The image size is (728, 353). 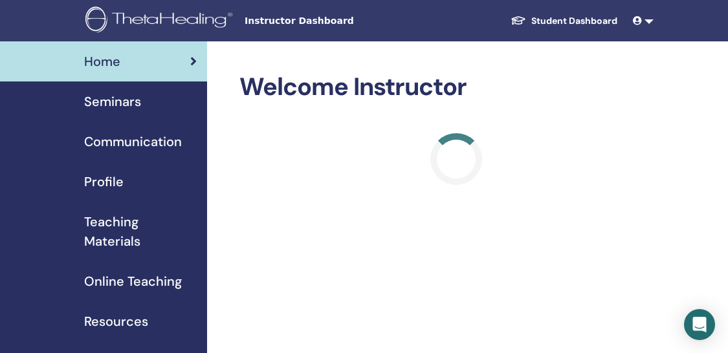 What do you see at coordinates (113, 102) in the screenshot?
I see `span: Seminars` at bounding box center [113, 102].